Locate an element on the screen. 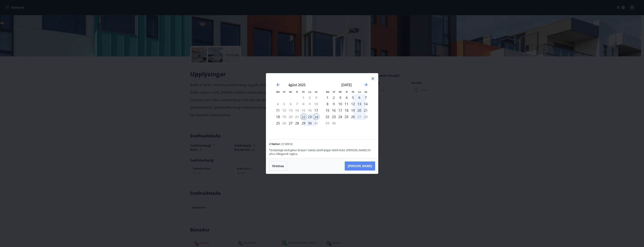 The height and width of the screenshot is (247, 644). div: 3 is located at coordinates (340, 98).